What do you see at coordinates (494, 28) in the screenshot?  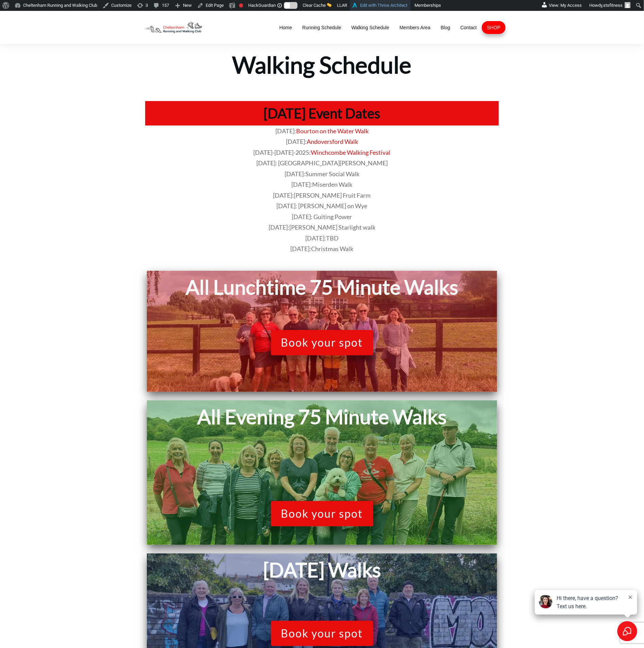 I see `a: SHOP` at bounding box center [494, 28].